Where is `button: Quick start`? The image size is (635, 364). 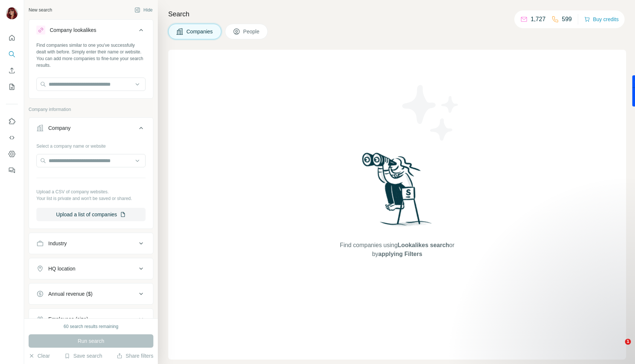 button: Quick start is located at coordinates (12, 38).